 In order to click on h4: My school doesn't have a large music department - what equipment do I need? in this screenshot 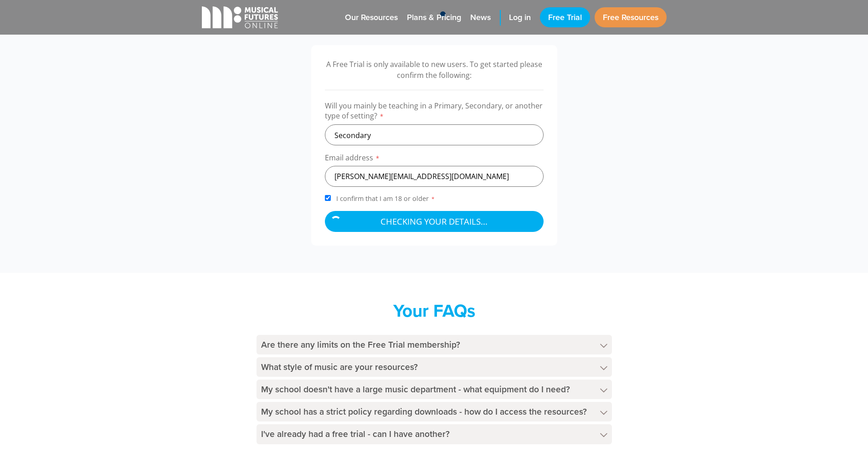, I will do `click(435, 389)`.